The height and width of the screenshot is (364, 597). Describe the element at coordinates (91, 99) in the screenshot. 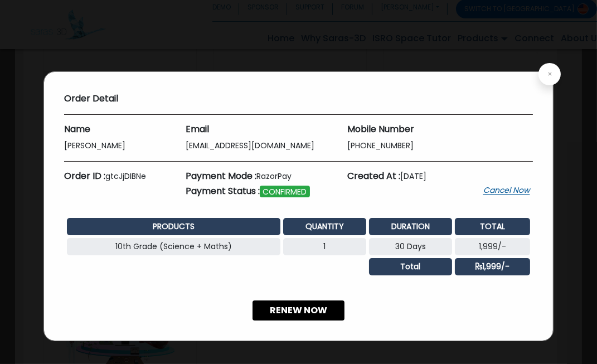

I see `h5: Order Detail` at that location.